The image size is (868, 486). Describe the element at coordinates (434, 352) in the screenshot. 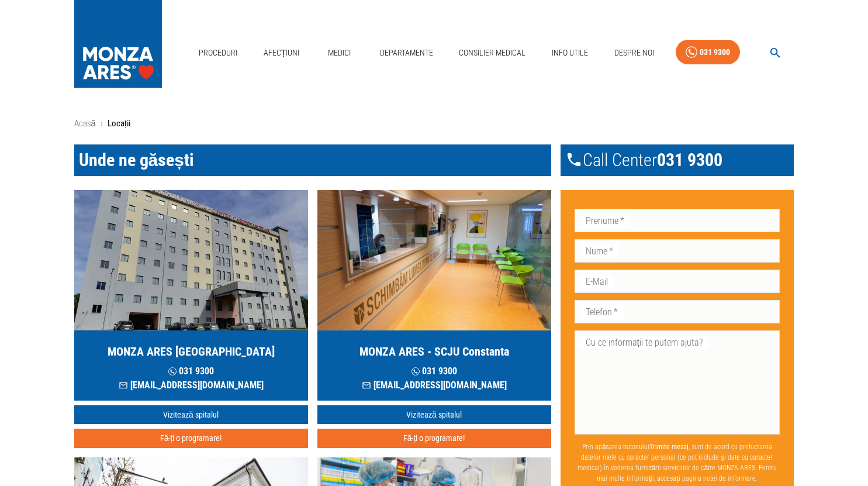

I see `h5: MONZA ARES - SCJU Constanta` at that location.